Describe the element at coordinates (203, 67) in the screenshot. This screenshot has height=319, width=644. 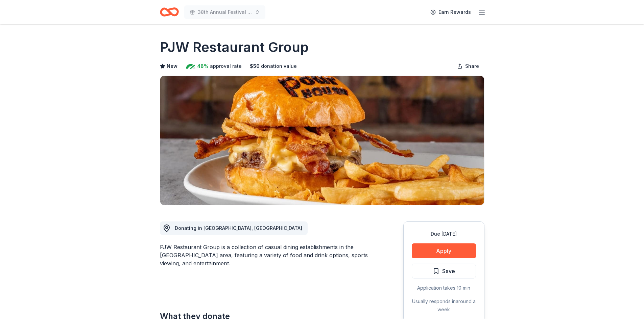
I see `span: 48%` at that location.